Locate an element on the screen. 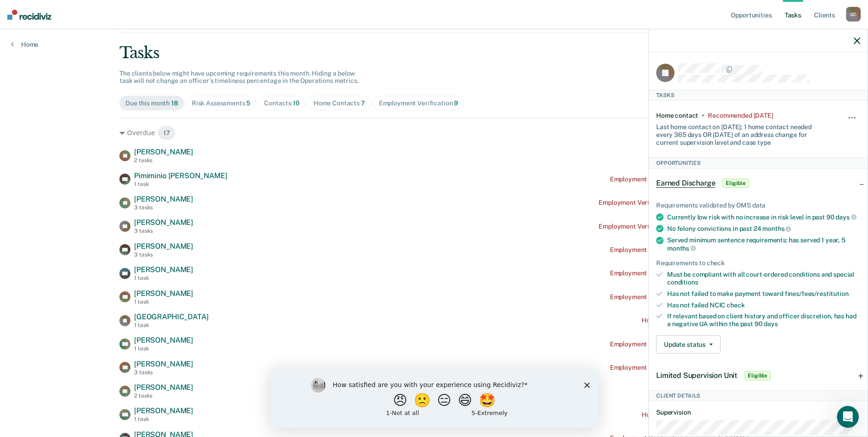  div: Earned DischargeEligible is located at coordinates (759, 184).